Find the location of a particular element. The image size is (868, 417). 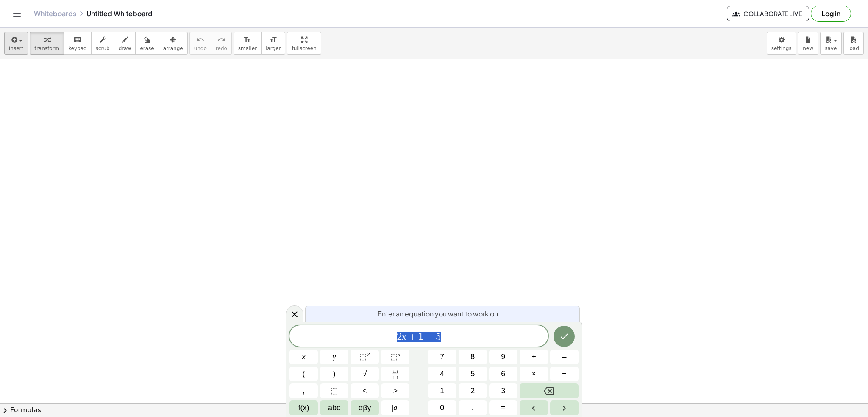

span: keypad is located at coordinates (78, 49).